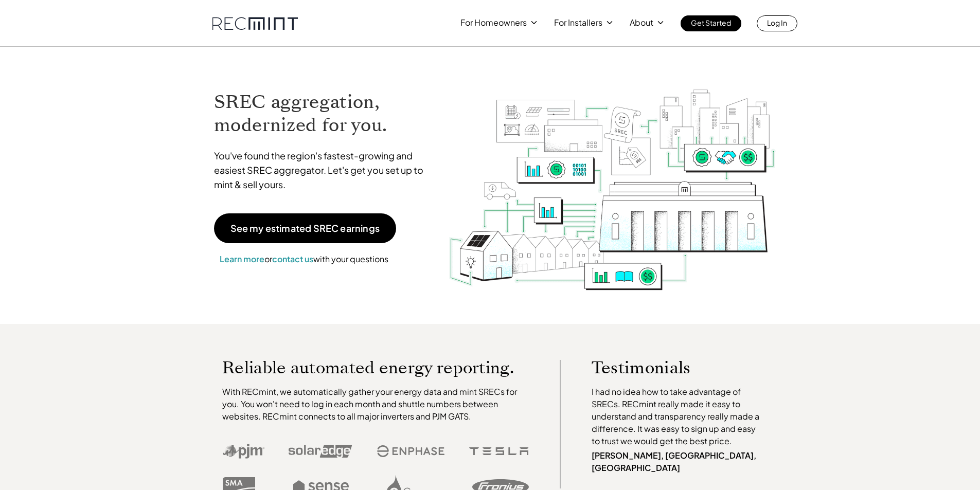  I want to click on p: For Homeowners, so click(493, 23).